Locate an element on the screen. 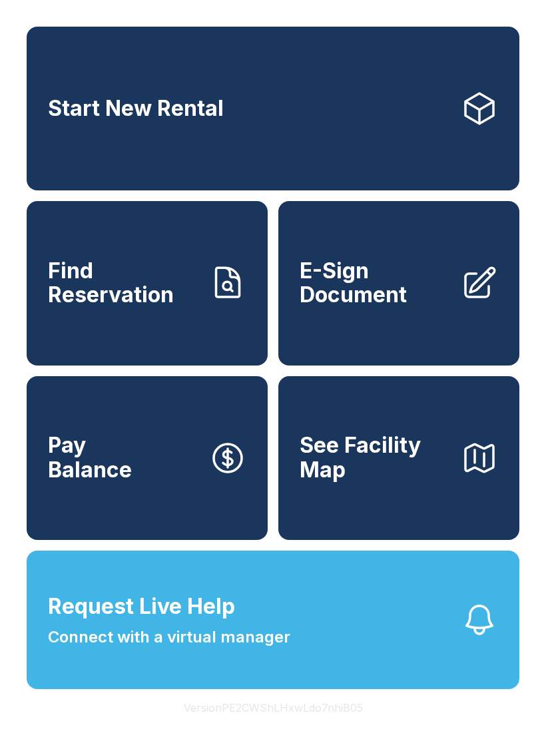 This screenshot has height=753, width=546. button: Request Live HelpConnect with a virtual manager is located at coordinates (273, 620).